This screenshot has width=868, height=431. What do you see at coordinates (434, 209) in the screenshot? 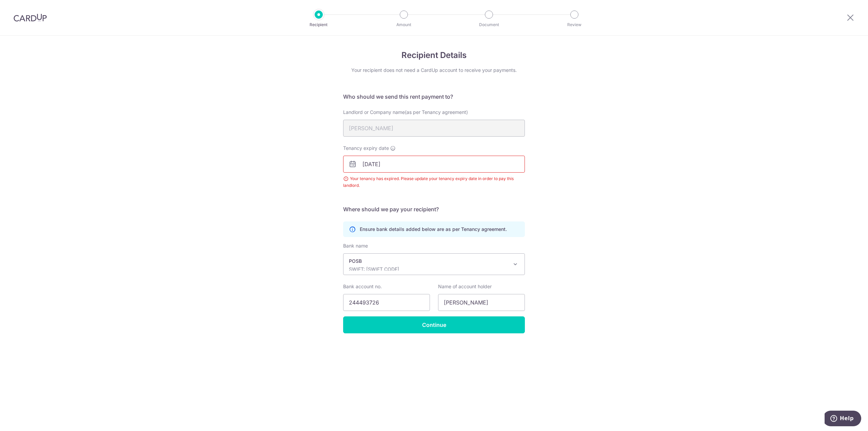
I see `h5: Where should we pay your recipient?` at bounding box center [434, 209].